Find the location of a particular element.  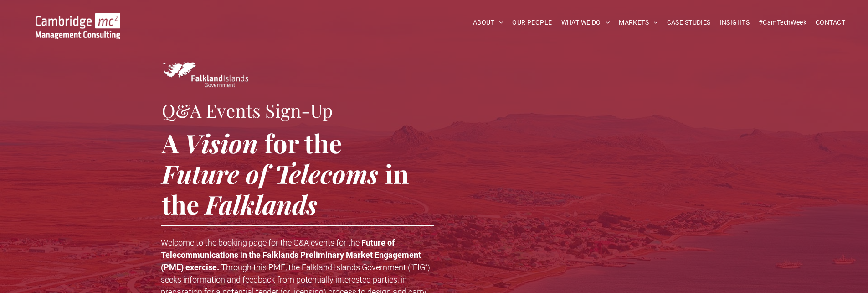

span: Q&A Events Sign-Up is located at coordinates (247, 110).